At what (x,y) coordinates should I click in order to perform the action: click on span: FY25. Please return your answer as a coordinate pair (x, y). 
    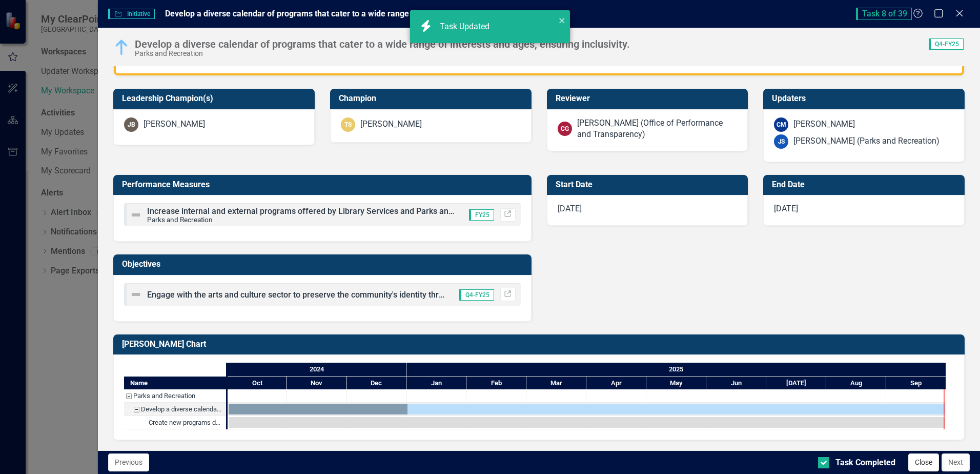
    Looking at the image, I should click on (481, 215).